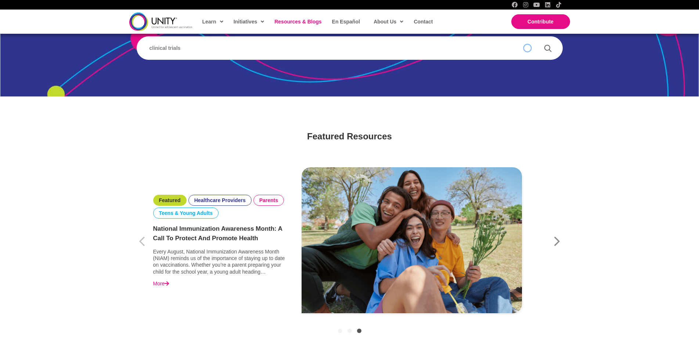 Image resolution: width=699 pixels, height=340 pixels. What do you see at coordinates (221, 233) in the screenshot?
I see `a: National Immunization Awareness Month: A Call to Protect and Promote Health` at bounding box center [221, 233].